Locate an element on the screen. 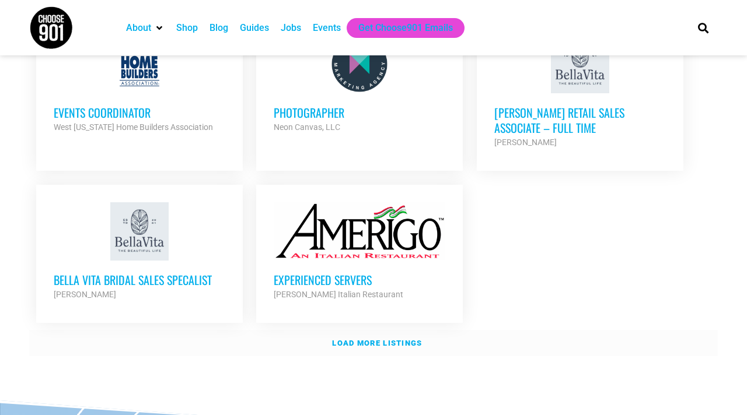  a: About is located at coordinates (138, 28).